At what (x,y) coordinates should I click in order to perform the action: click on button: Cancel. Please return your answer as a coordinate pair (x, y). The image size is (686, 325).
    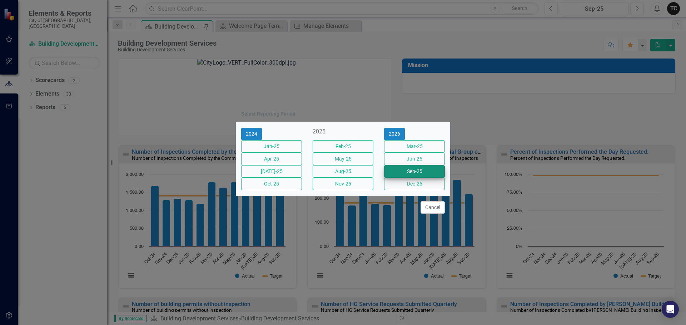
    Looking at the image, I should click on (432, 207).